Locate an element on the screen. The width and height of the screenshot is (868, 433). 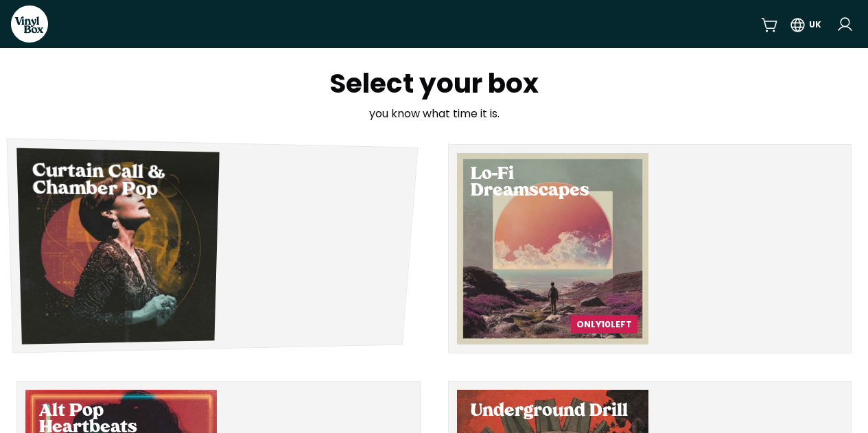
h2: Lo-Fi Dreamscapes is located at coordinates (553, 183).